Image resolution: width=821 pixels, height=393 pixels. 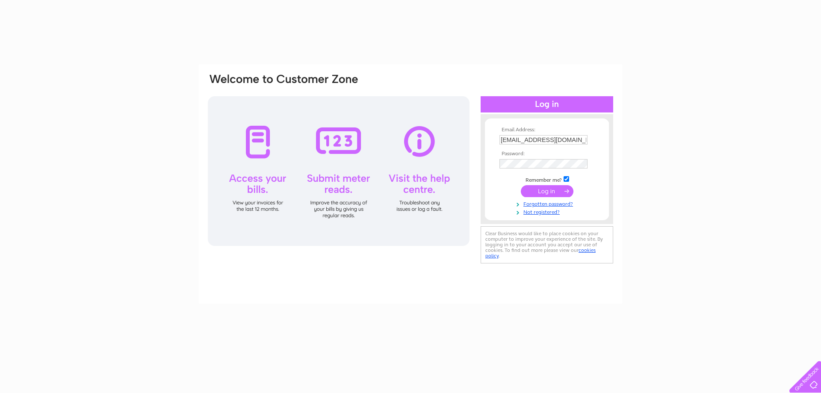 I want to click on a: Forgotten password?, so click(x=548, y=203).